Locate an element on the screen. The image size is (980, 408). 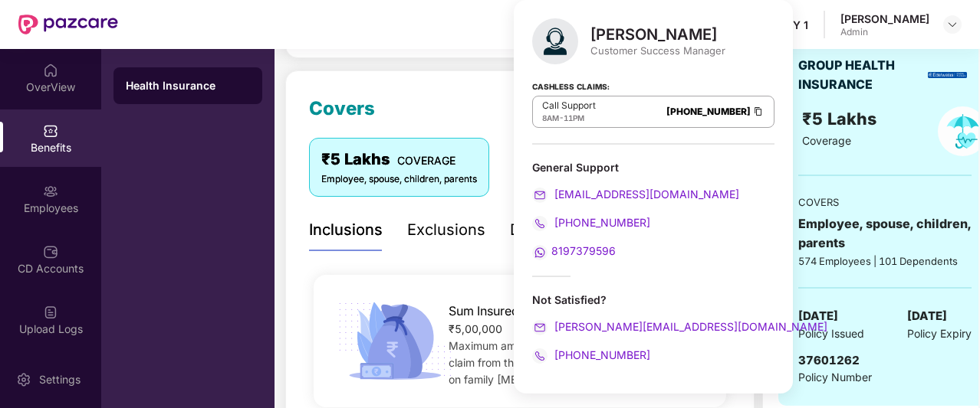
strong: Cashless Claims: is located at coordinates (571, 86).